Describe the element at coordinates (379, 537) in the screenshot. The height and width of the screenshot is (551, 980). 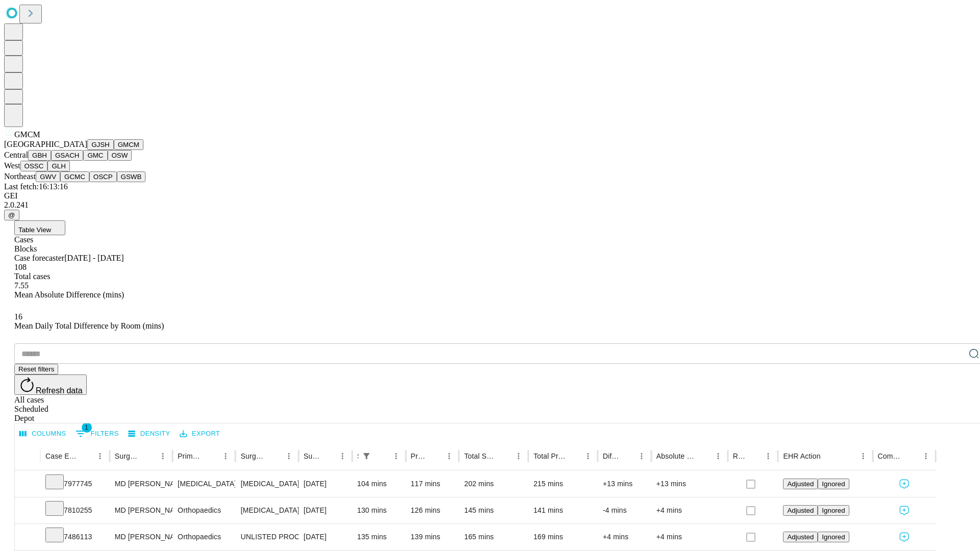
I see `div: 135 mins` at that location.